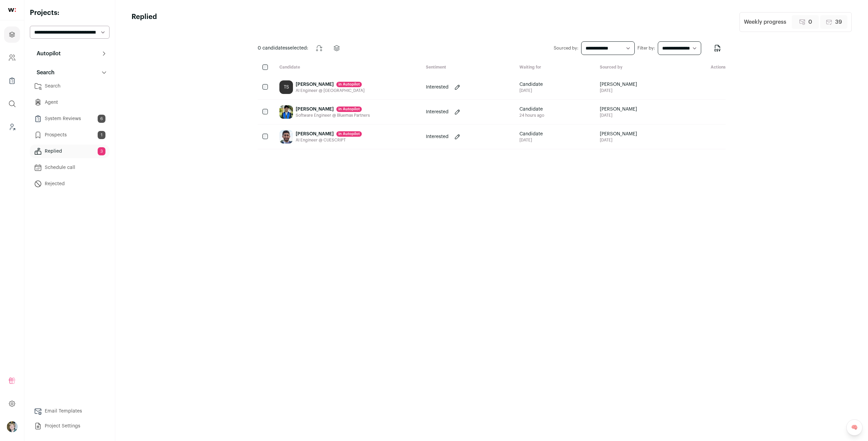  Describe the element at coordinates (69, 72) in the screenshot. I see `button: Search` at that location.